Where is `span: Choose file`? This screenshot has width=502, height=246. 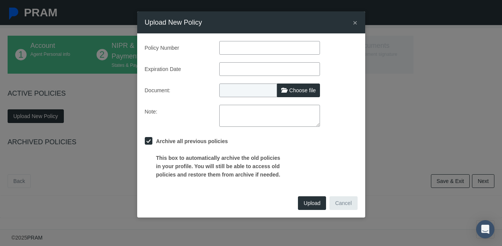 span: Choose file is located at coordinates (302, 90).